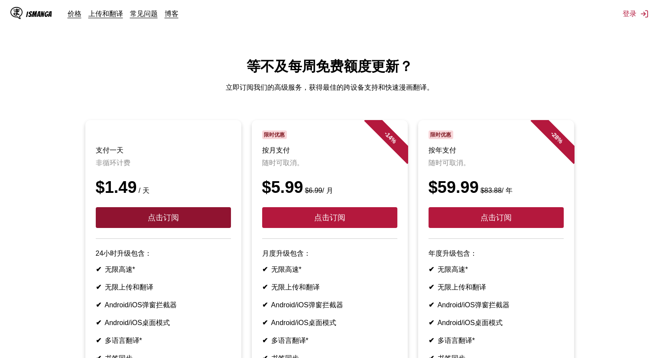 The image size is (659, 358). Describe the element at coordinates (163, 150) in the screenshot. I see `h3: 支付一天` at that location.